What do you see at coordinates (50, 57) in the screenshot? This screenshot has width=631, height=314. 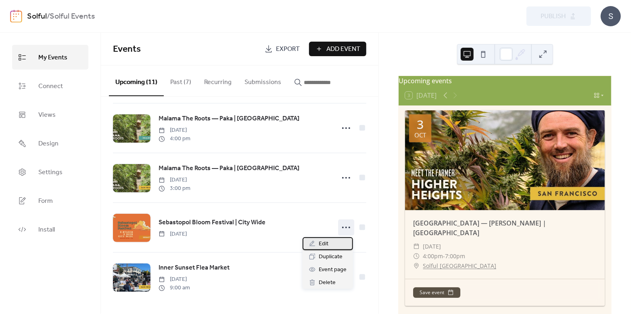 I see `a: My Events` at bounding box center [50, 57].